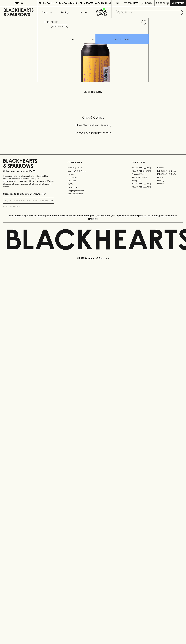  What do you see at coordinates (47, 200) in the screenshot?
I see `p: SUBSCRIBE` at bounding box center [47, 200].